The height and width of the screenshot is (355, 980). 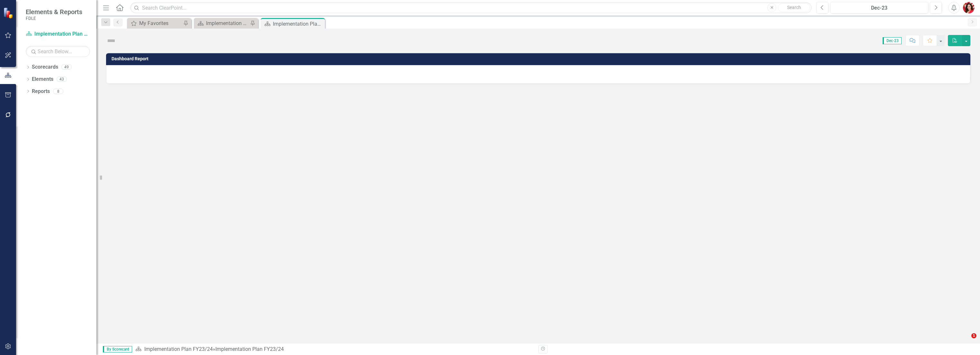 I want to click on img: Not Defined, so click(x=111, y=41).